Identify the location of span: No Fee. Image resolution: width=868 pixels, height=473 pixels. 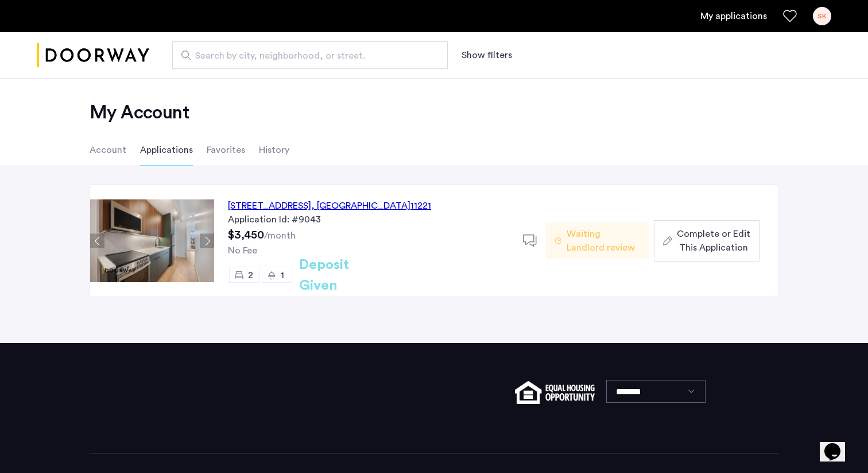
(242, 251).